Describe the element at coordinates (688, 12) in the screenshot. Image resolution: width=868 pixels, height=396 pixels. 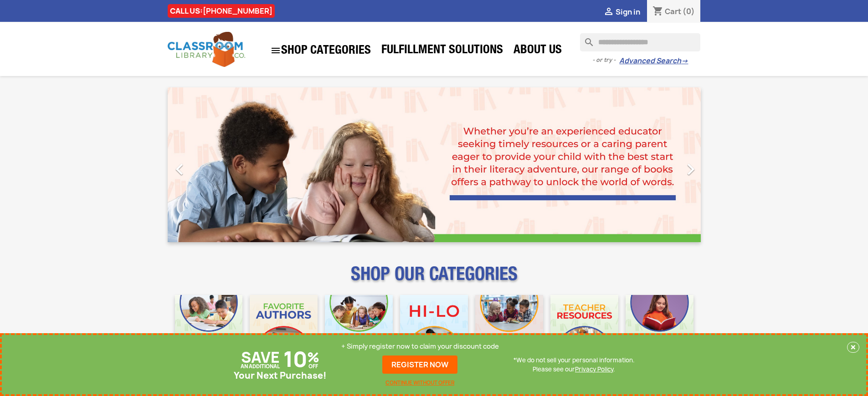
I see `span: (0)` at that location.